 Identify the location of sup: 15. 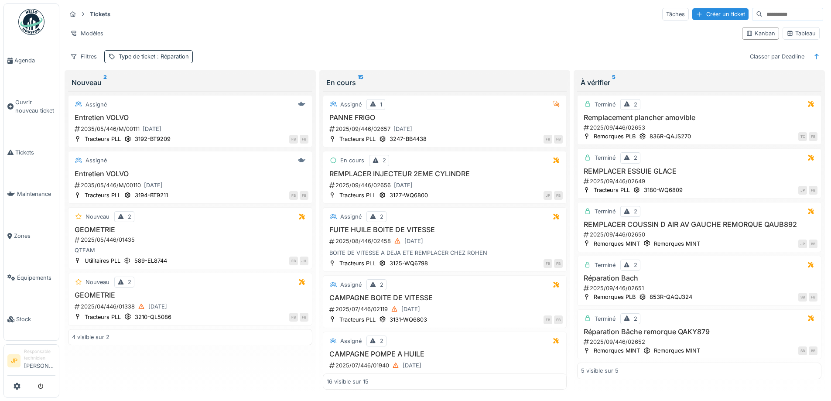
(360, 82).